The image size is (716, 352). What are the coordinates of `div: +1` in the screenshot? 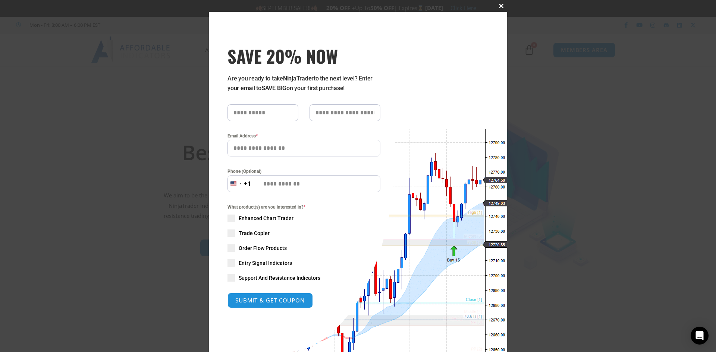 It's located at (248, 184).